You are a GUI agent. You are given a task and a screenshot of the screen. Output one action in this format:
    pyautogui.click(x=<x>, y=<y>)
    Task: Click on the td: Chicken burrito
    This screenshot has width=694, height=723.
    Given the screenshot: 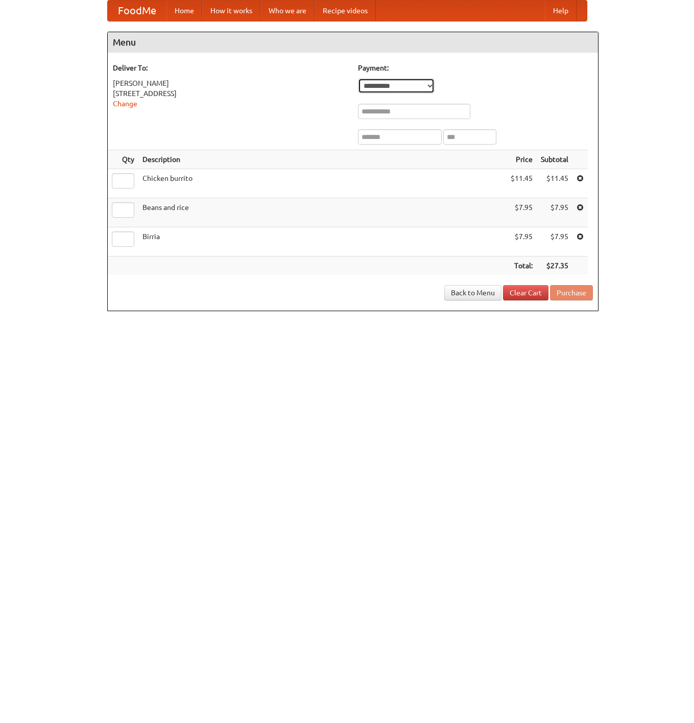 What is the action you would take?
    pyautogui.click(x=322, y=183)
    